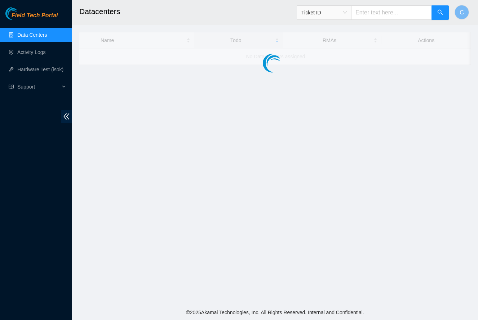  Describe the element at coordinates (440, 13) in the screenshot. I see `button: search` at that location.